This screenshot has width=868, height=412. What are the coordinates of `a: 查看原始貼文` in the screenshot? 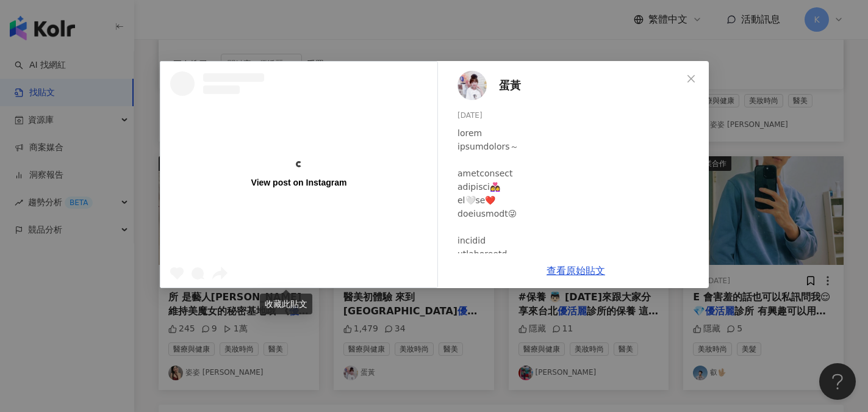 It's located at (576, 270).